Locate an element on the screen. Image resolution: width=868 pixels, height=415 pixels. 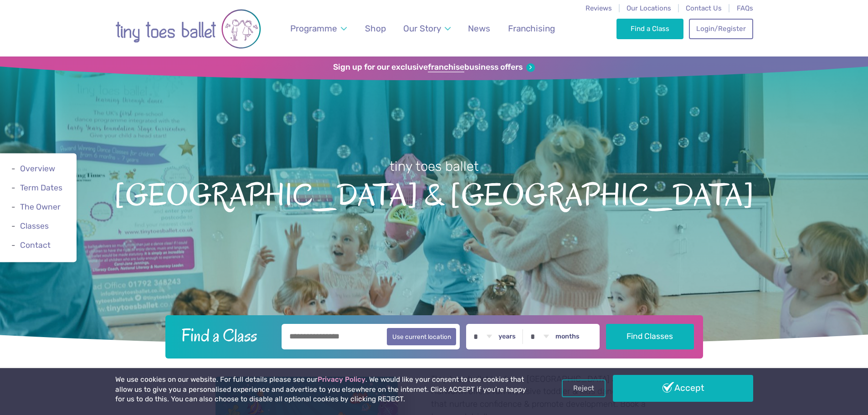
a: FAQs is located at coordinates (745, 8).